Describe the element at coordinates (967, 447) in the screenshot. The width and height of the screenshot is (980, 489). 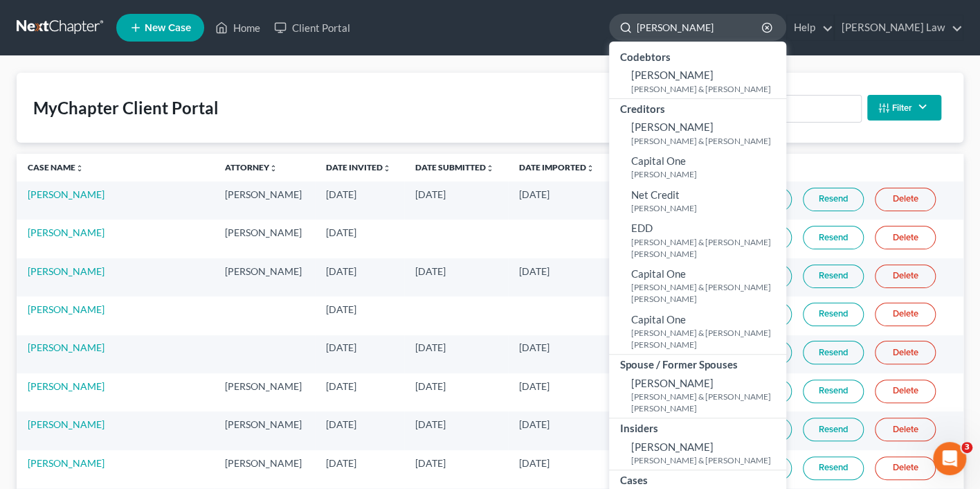
I see `span: 3` at that location.